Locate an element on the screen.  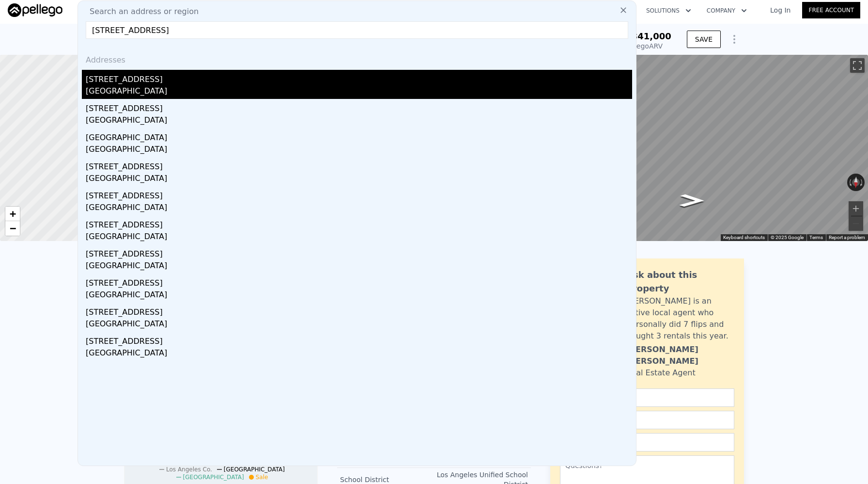
a: Report a problem is located at coordinates (847, 237).